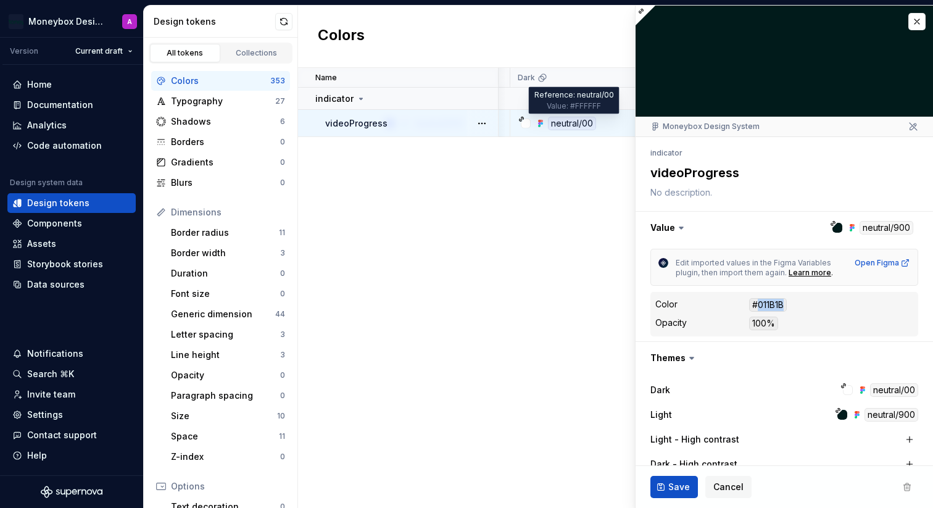 The height and width of the screenshot is (508, 933). I want to click on a: Assets, so click(72, 244).